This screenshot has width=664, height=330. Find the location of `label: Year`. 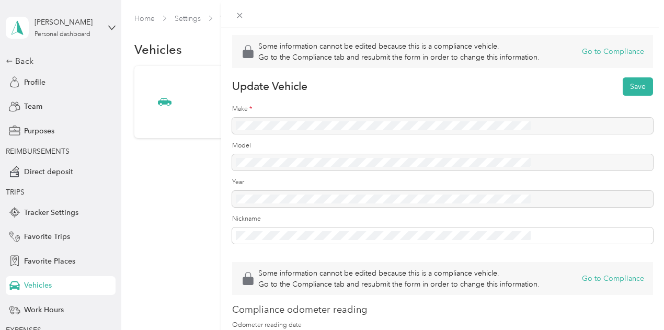

label: Year is located at coordinates (443, 183).